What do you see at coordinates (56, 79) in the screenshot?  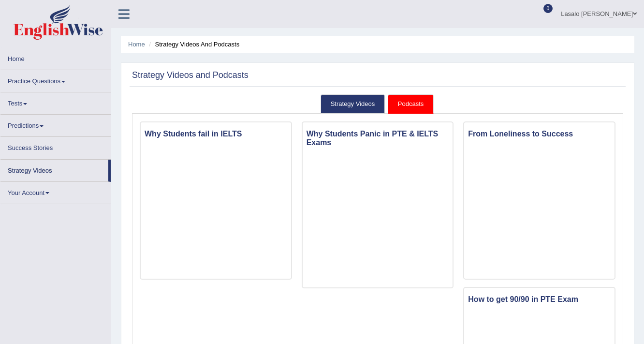 I see `a: Practice Questions` at bounding box center [56, 79].